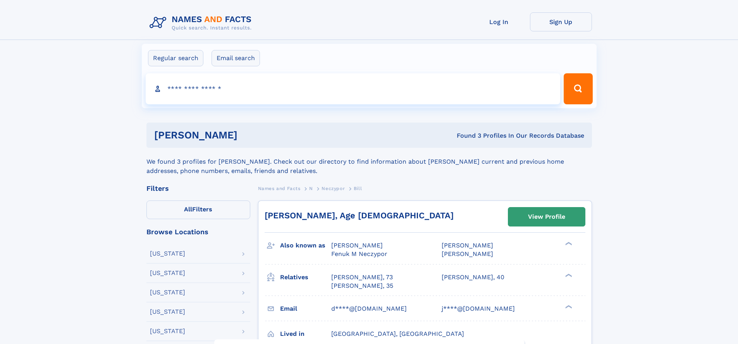  Describe the element at coordinates (358, 188) in the screenshot. I see `span: Bill` at that location.